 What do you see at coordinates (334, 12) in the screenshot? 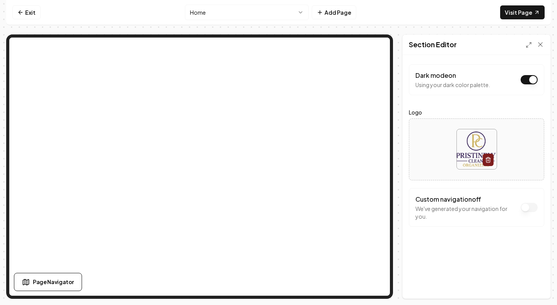
I see `button: Add Page` at bounding box center [334, 12].